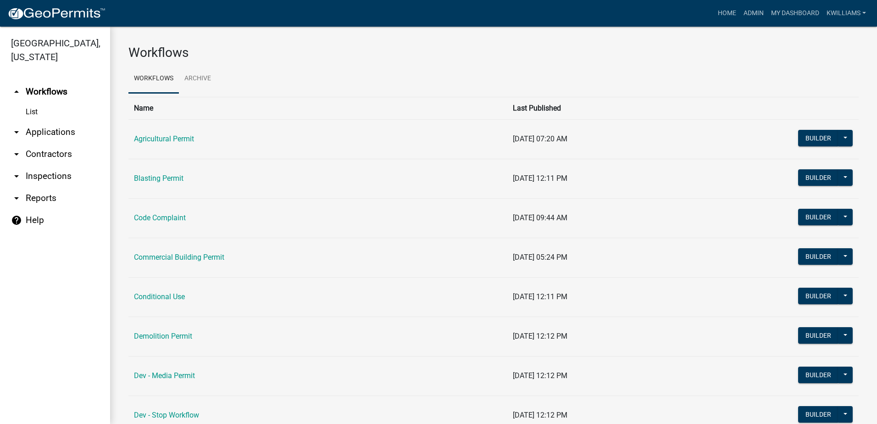 Image resolution: width=877 pixels, height=424 pixels. I want to click on a: Admin, so click(753, 13).